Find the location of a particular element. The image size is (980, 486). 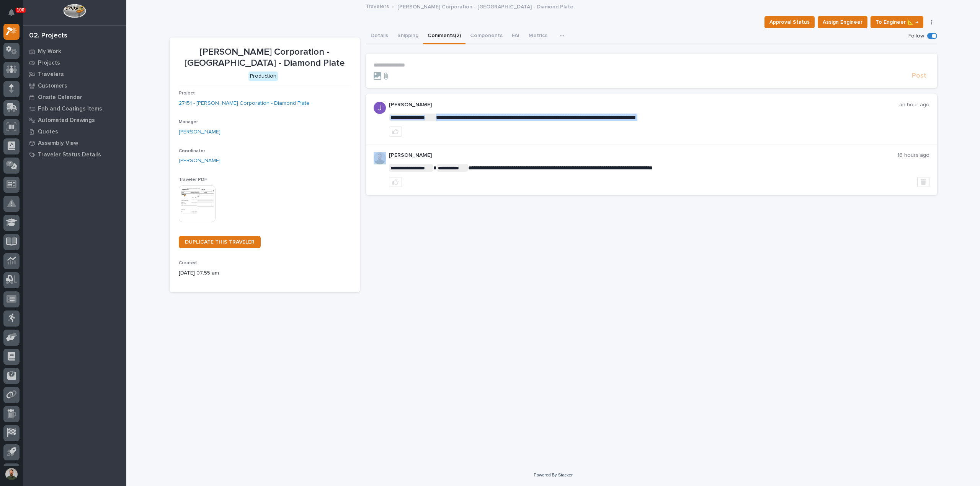

span: Post is located at coordinates (919, 76).